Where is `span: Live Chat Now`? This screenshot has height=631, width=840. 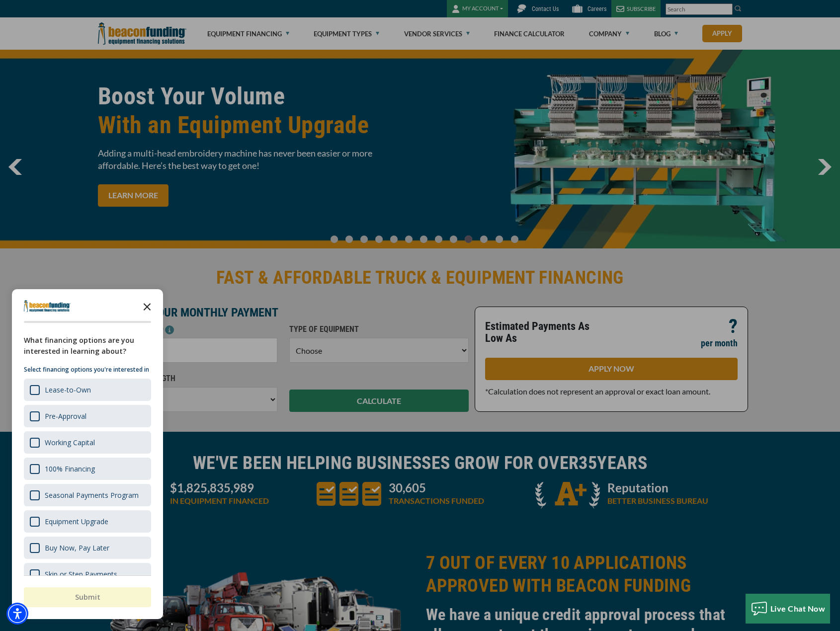
span: Live Chat Now is located at coordinates (798, 608).